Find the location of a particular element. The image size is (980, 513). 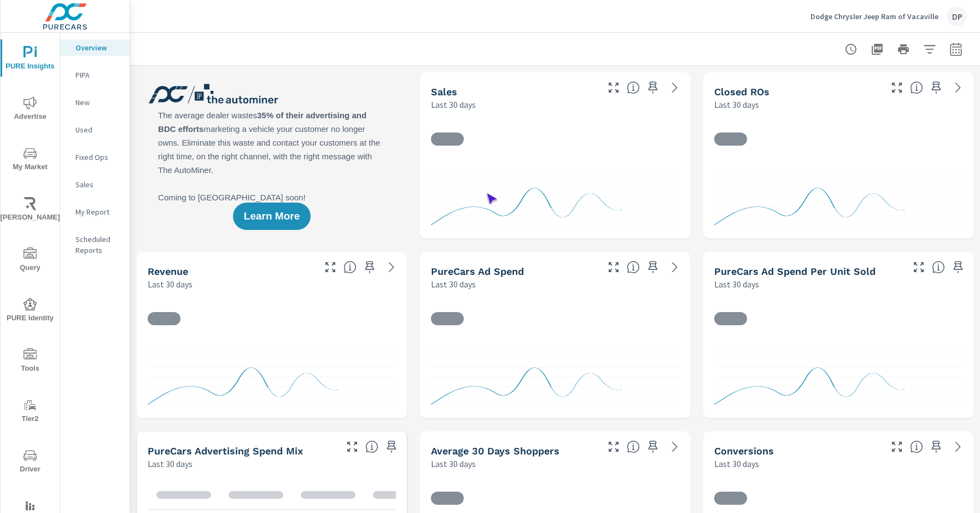

h5: PureCars Ad Spend Per Unit Sold is located at coordinates (794, 271).